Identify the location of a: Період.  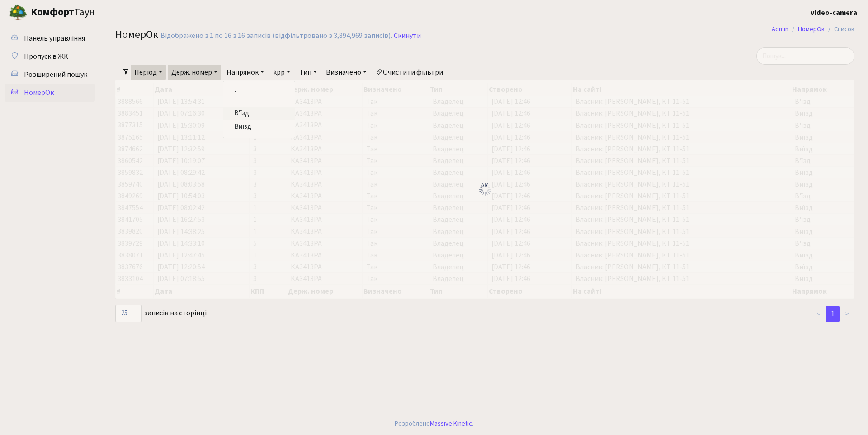
(148, 72).